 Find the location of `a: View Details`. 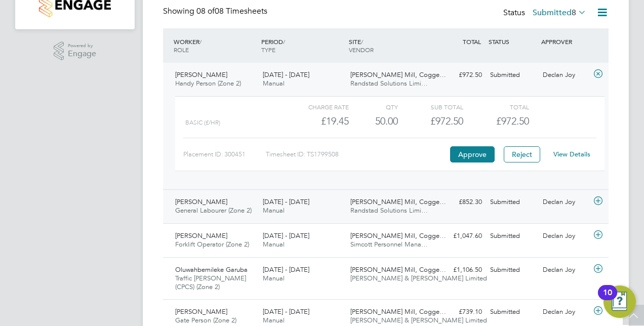

a: View Details is located at coordinates (571, 153).